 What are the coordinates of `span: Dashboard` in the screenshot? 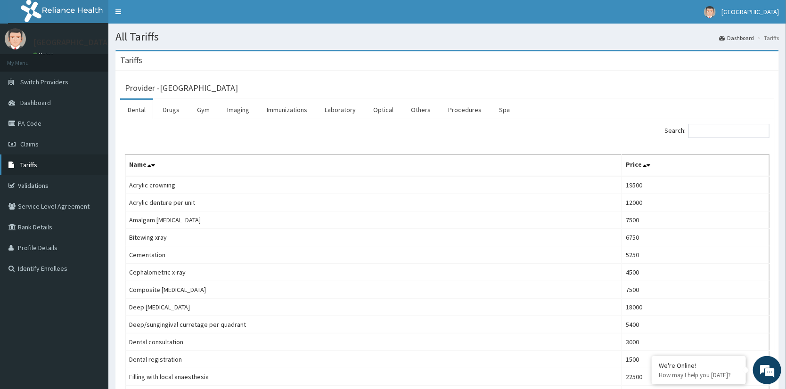 It's located at (35, 103).